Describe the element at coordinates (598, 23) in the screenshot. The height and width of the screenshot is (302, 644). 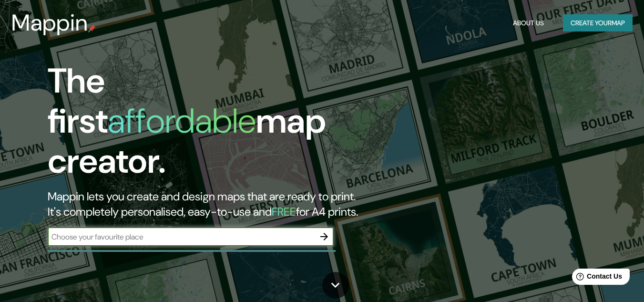
I see `button: Create yourmap` at that location.